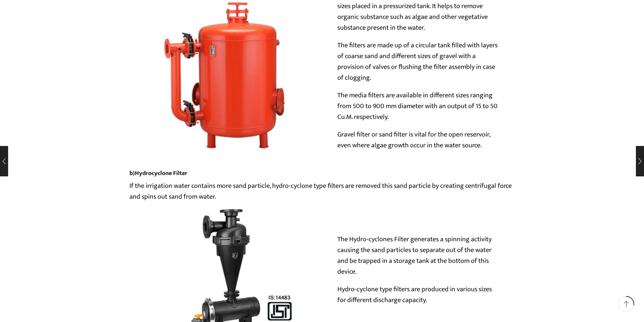 The width and height of the screenshot is (644, 322). What do you see at coordinates (158, 173) in the screenshot?
I see `a: b)Hydrocyclone Filter` at bounding box center [158, 173].